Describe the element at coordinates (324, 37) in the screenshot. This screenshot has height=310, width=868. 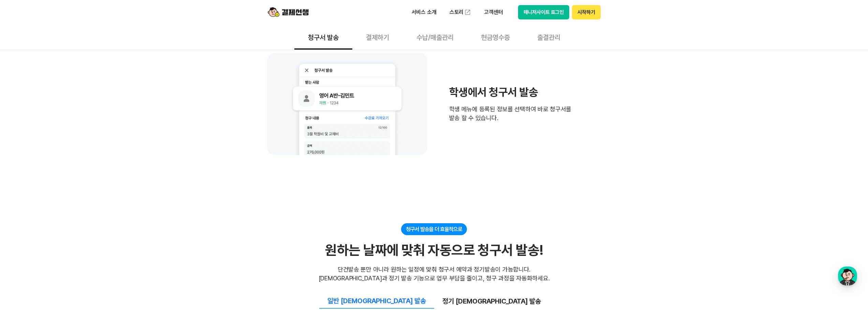
I see `button: 청구서 발송` at that location.